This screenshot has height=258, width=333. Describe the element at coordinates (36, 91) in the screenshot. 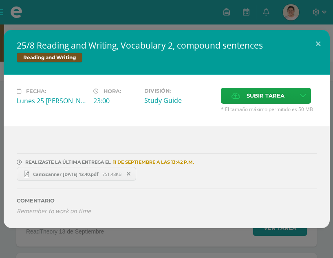

I see `span: Fecha:` at that location.